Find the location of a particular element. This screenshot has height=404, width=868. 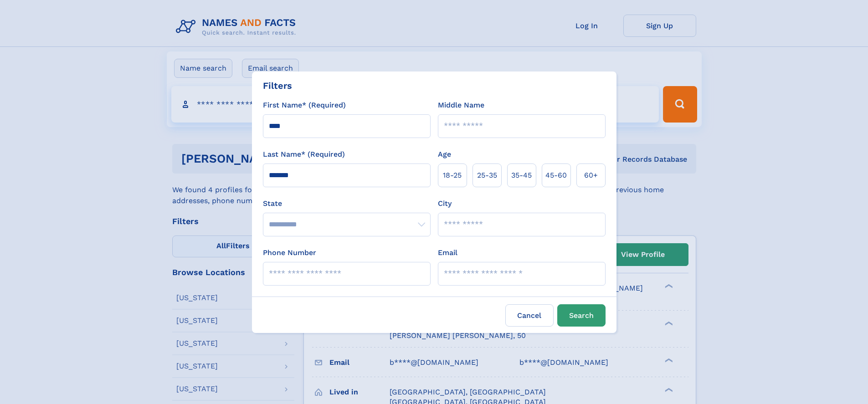

span: 45‑60 is located at coordinates (556, 175).